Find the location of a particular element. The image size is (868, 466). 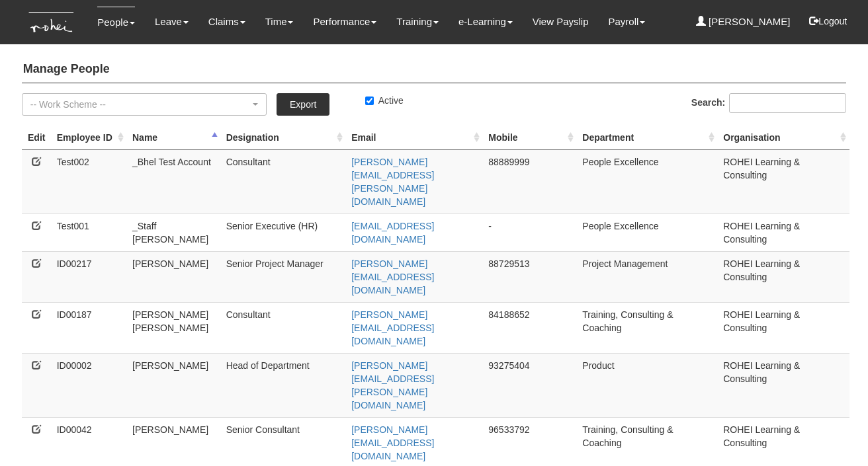

td: 88889999 is located at coordinates (530, 181).